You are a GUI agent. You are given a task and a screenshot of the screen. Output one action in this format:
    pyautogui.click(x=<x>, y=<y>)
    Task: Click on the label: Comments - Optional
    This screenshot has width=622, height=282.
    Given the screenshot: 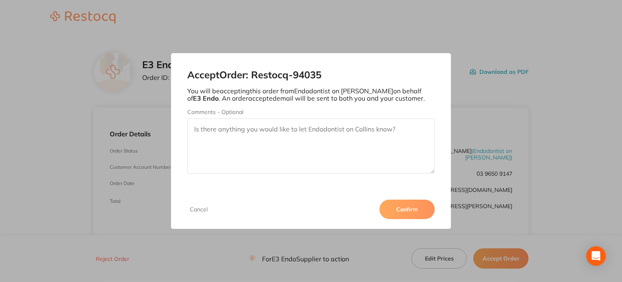 What is the action you would take?
    pyautogui.click(x=311, y=112)
    